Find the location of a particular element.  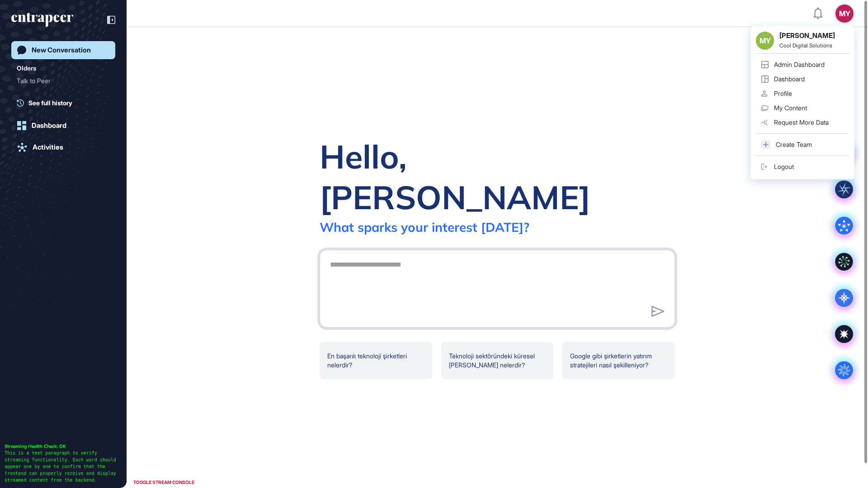

div: TOGGLE STREAM CONSOLE is located at coordinates (164, 482).